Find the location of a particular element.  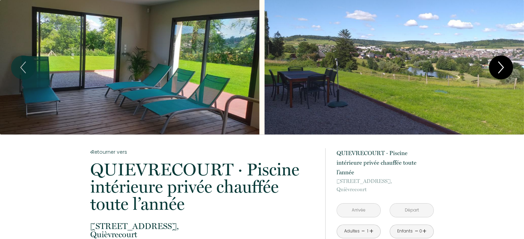

input: Départ is located at coordinates (412, 210).